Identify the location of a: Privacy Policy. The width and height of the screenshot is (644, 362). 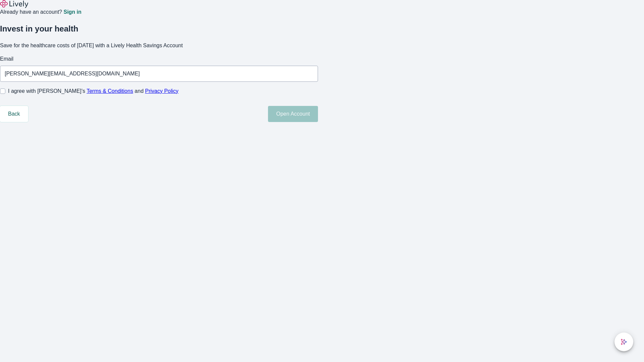
(162, 91).